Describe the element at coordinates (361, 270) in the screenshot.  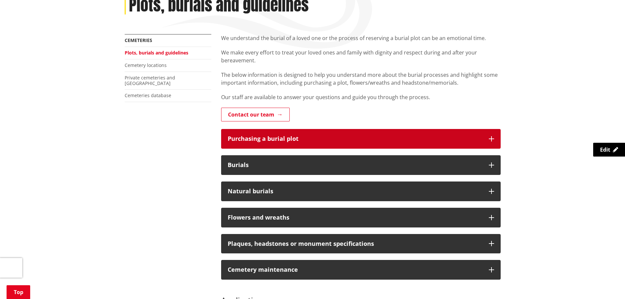
I see `button: Cemetery maintenance` at that location.